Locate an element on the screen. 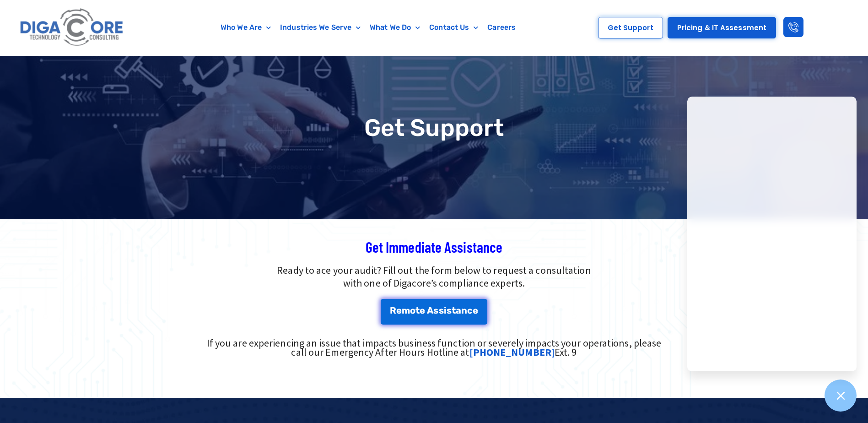  span: A is located at coordinates (430, 310).